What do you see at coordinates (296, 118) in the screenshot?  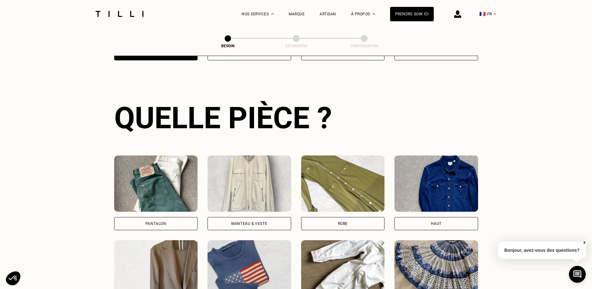 I see `div: Quelle pièce ?` at bounding box center [296, 118].